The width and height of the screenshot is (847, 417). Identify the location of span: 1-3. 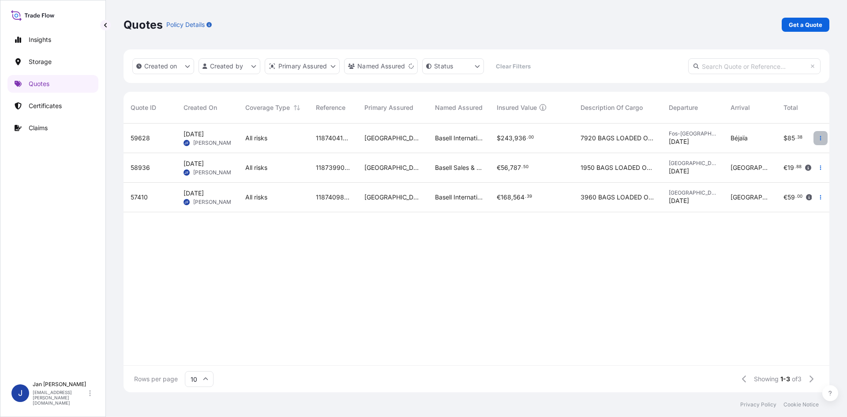
(785, 379).